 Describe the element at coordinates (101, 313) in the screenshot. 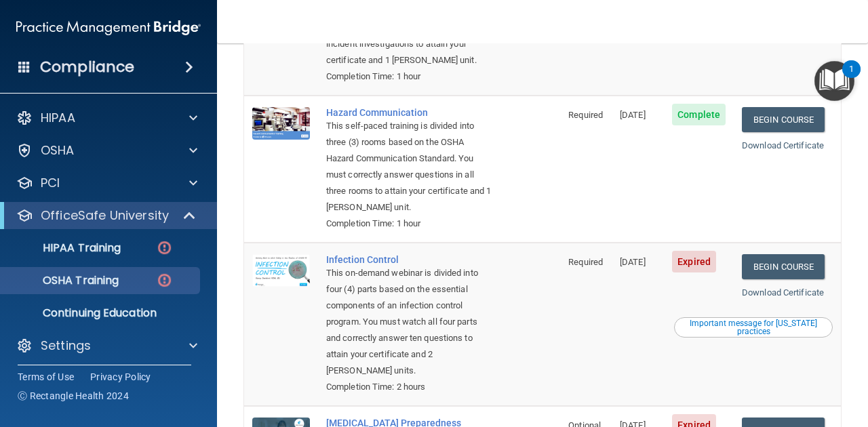

I see `p: Continuing Education` at that location.